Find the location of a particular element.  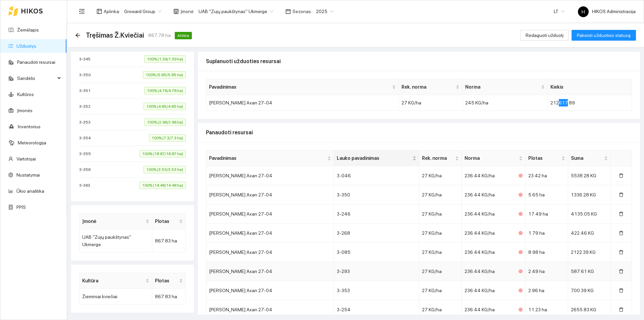

th: this column's title is Rek. norma,this column is sortable is located at coordinates (441, 158).